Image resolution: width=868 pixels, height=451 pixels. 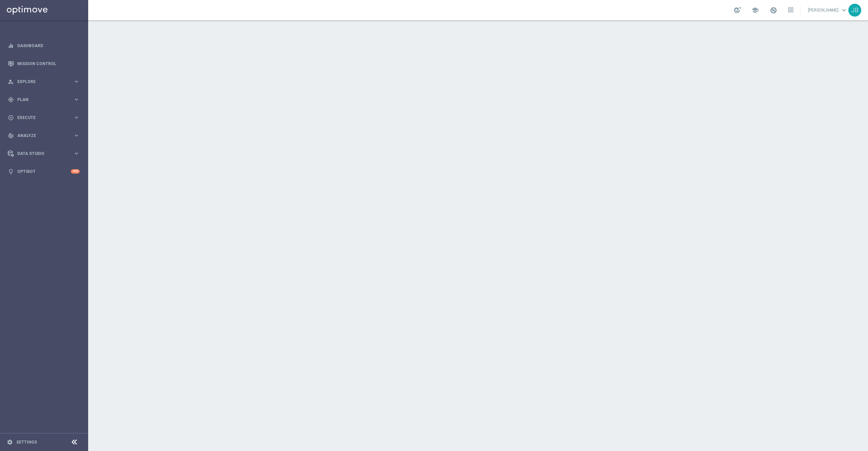 What do you see at coordinates (44, 154) in the screenshot?
I see `button: Data Studio keyboard_arrow_right` at bounding box center [44, 154].